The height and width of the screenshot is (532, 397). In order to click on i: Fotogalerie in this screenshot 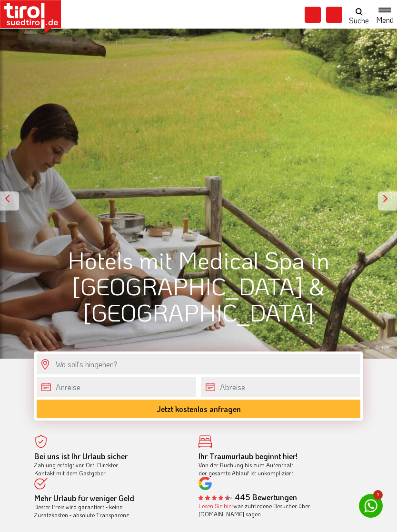, I will do `click(334, 15)`.